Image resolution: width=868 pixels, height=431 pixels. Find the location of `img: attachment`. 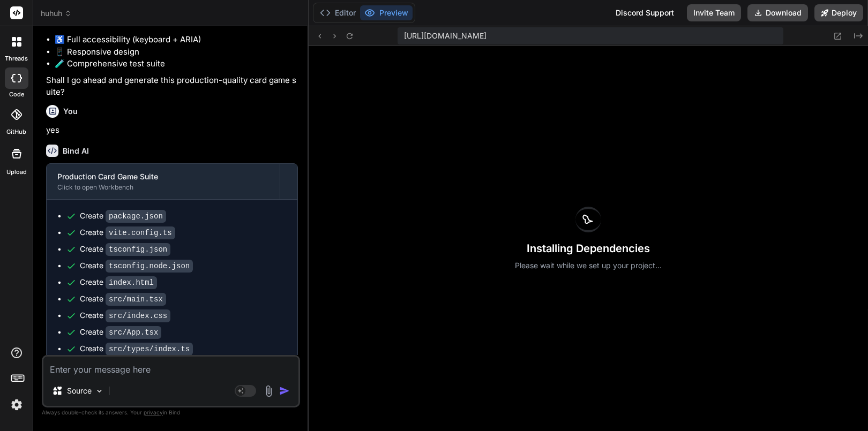

img: attachment is located at coordinates (268, 391).